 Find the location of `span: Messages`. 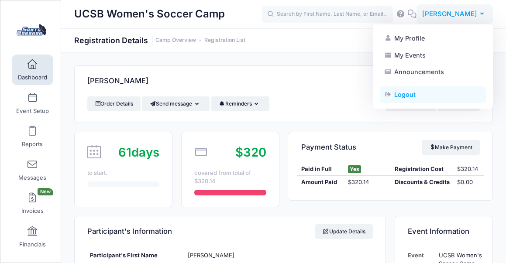

span: Messages is located at coordinates (32, 178).